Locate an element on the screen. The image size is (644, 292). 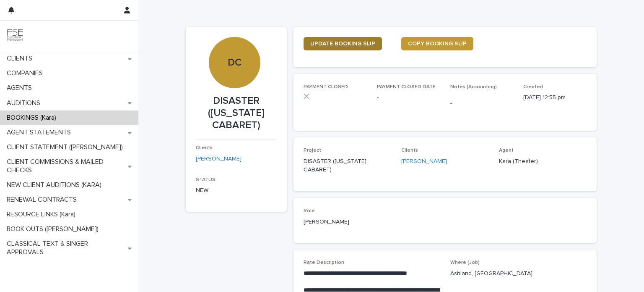
p: RESOURCE LINKS (Kara) is located at coordinates (43, 214).